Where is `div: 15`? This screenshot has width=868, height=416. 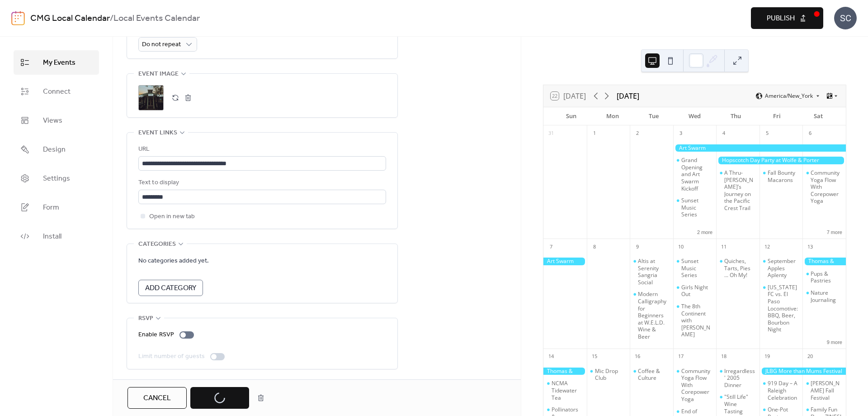 div: 15 is located at coordinates (594, 356).